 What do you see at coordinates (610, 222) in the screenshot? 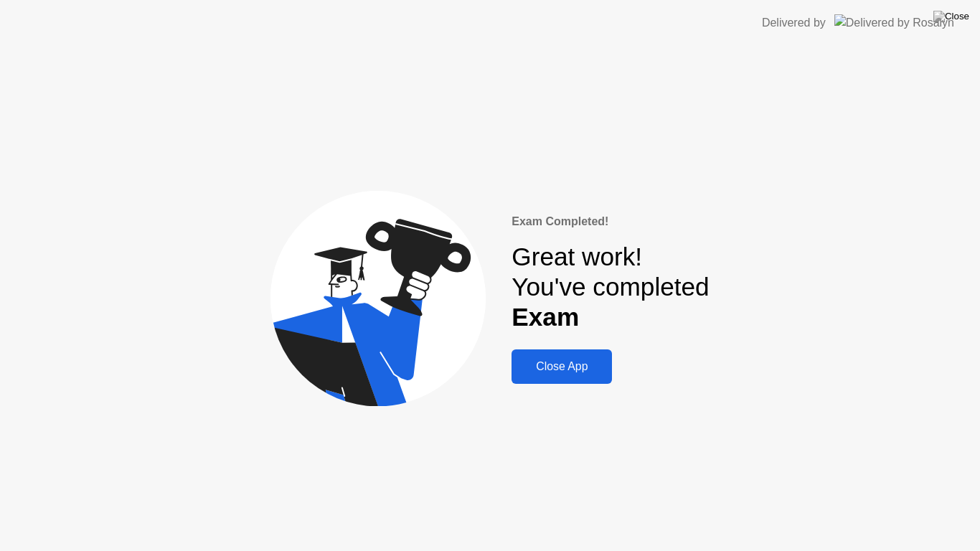
I see `div: Exam Completed!` at bounding box center [610, 222].